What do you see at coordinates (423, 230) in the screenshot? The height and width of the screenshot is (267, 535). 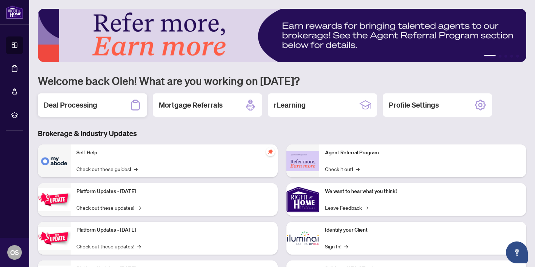 I see `p: Identify your Client` at bounding box center [423, 230].